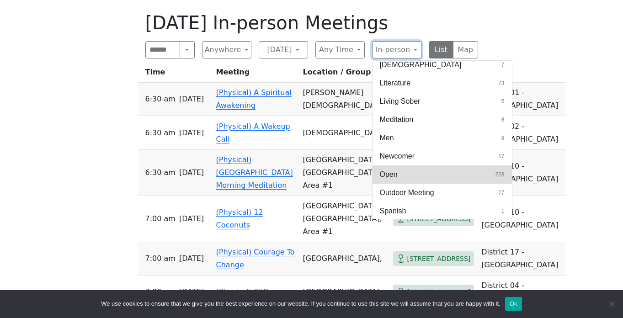 This screenshot has width=623, height=318. I want to click on span: 17 results, so click(501, 156).